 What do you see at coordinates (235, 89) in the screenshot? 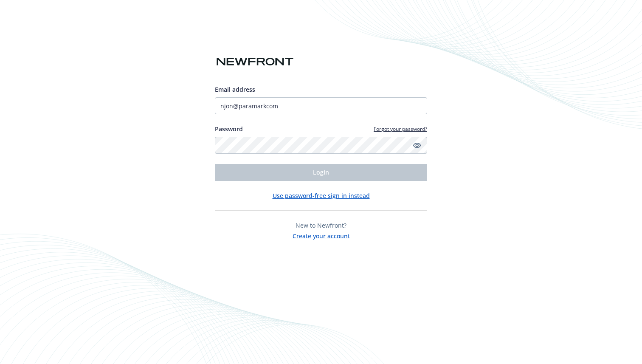
I see `span: Email address` at bounding box center [235, 89].